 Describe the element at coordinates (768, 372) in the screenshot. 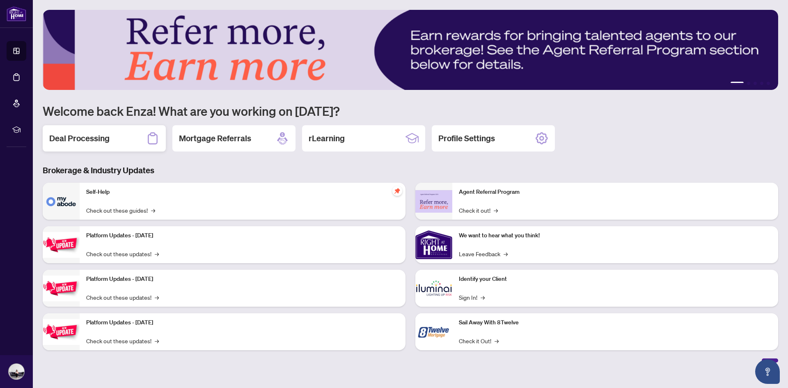

I see `button: Open asap` at that location.